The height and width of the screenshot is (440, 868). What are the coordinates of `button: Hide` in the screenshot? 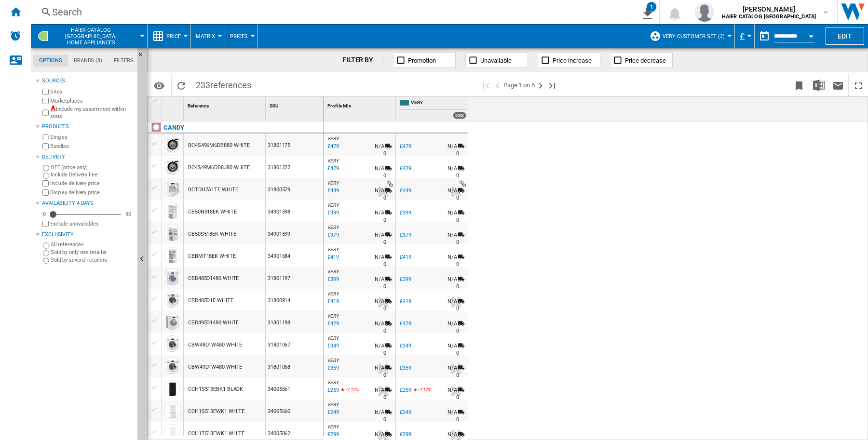 It's located at (143, 56).